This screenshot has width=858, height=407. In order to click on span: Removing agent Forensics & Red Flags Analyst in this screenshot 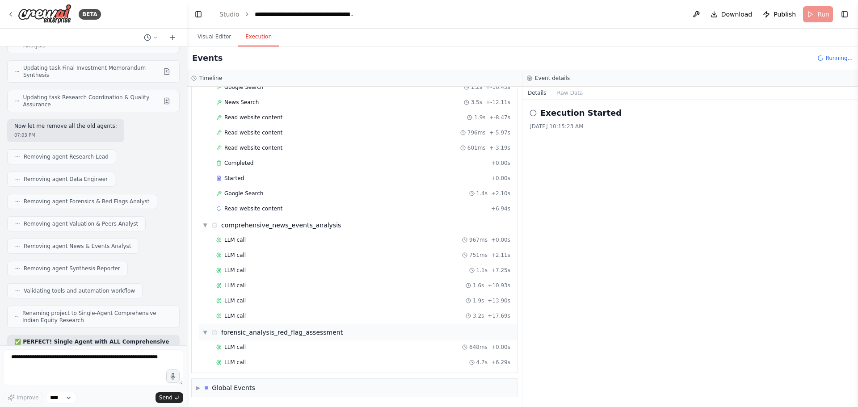, I will do `click(87, 202)`.